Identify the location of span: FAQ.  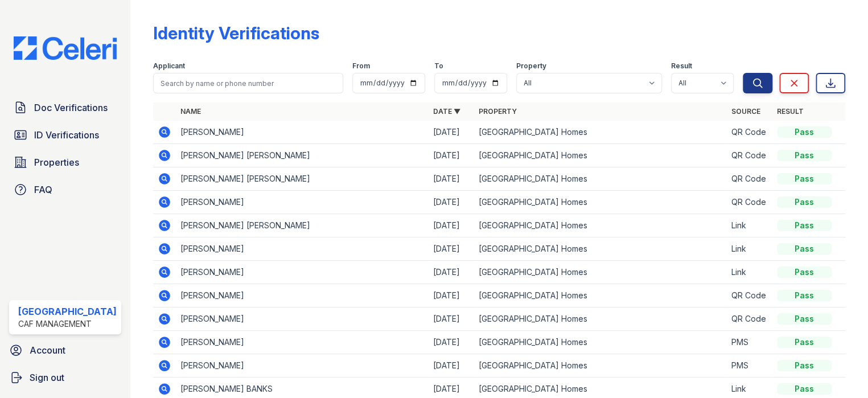
(43, 190).